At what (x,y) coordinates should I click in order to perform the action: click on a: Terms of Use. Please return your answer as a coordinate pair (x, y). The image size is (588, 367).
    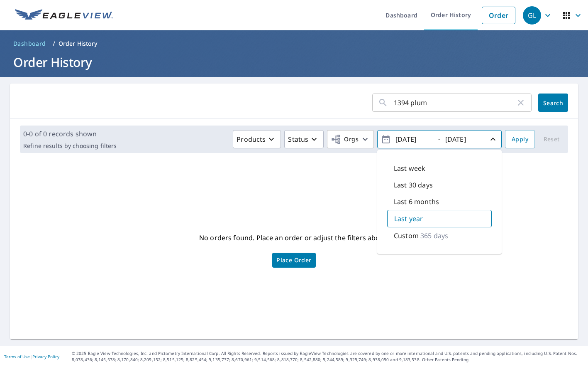
    Looking at the image, I should click on (17, 356).